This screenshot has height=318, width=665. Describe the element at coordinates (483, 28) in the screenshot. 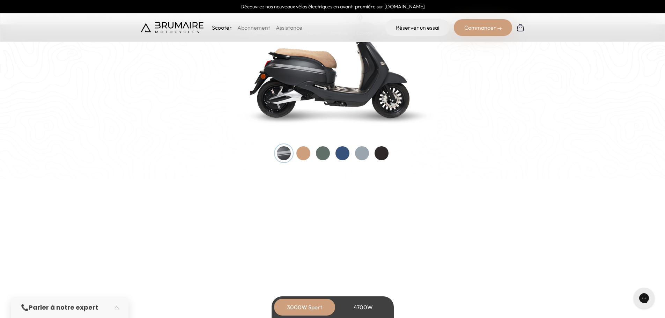

I see `div: Commander` at that location.